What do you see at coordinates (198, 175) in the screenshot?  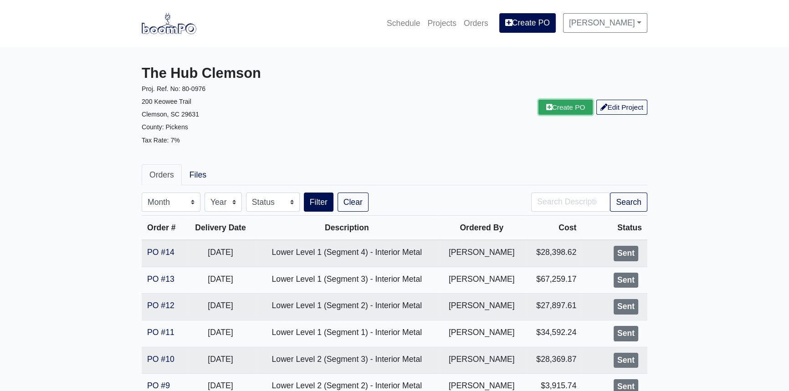 I see `a: Files` at bounding box center [198, 175].